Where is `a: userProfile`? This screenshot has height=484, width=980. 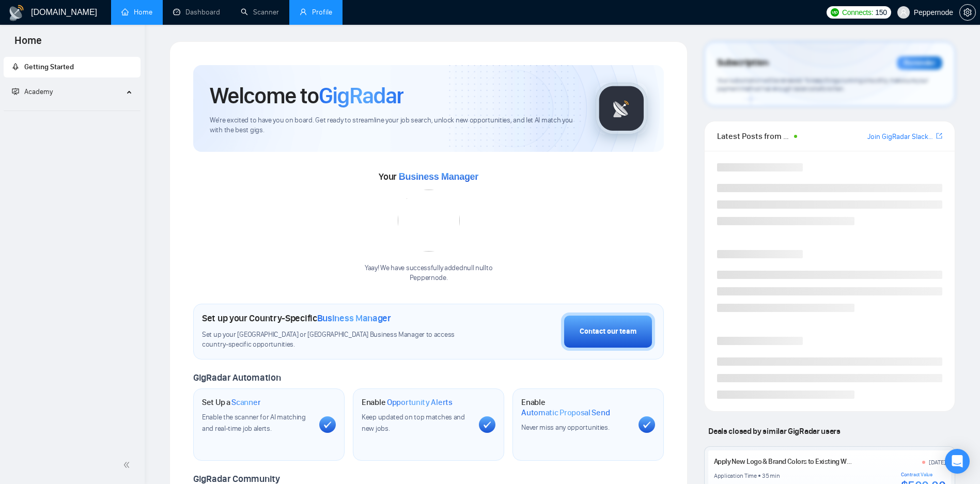 a: userProfile is located at coordinates (316, 12).